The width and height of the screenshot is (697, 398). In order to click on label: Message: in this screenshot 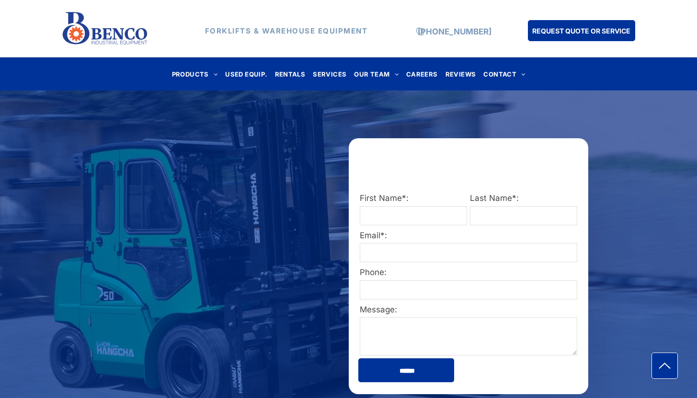, I will do `click(468, 310)`.